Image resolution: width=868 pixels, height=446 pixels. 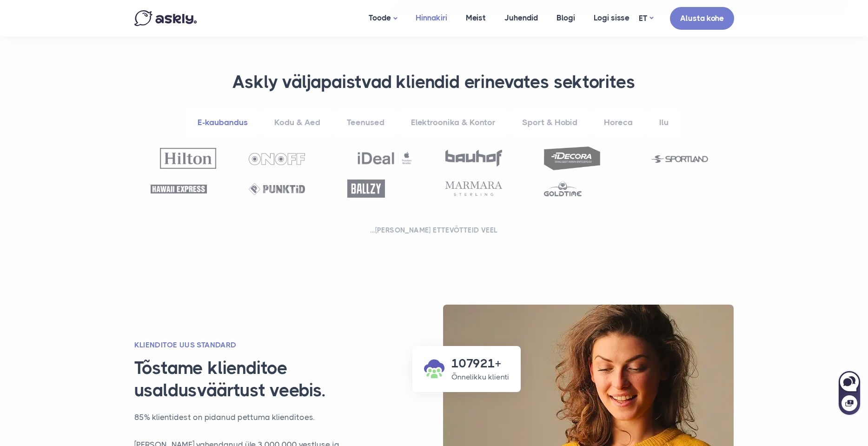 I want to click on a: Kodu & Aed, so click(x=297, y=122).